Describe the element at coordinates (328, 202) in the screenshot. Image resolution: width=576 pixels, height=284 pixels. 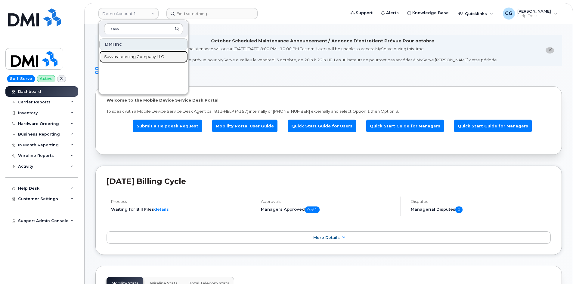
I see `h4: Approvals` at that location.